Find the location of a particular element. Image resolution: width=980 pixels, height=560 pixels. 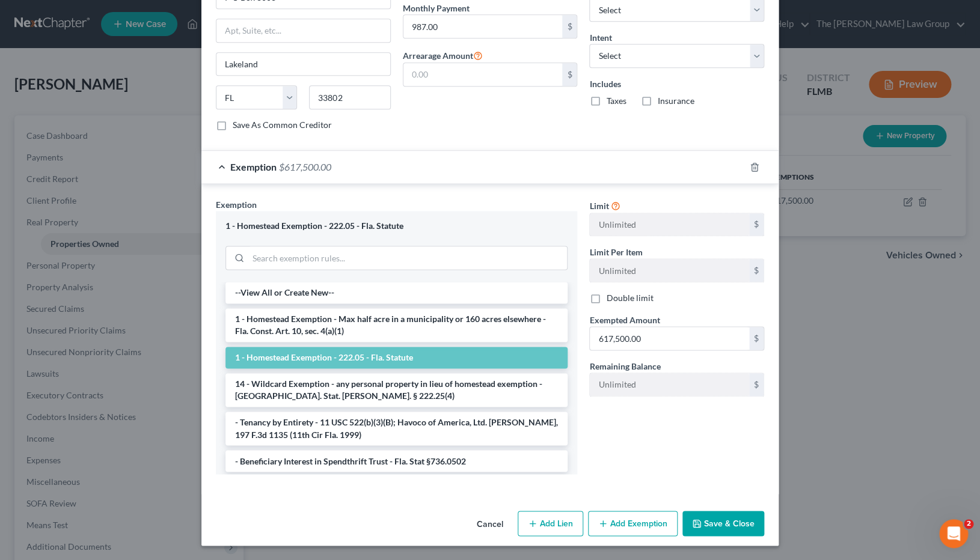

span: $617,500.00 is located at coordinates (305, 167).